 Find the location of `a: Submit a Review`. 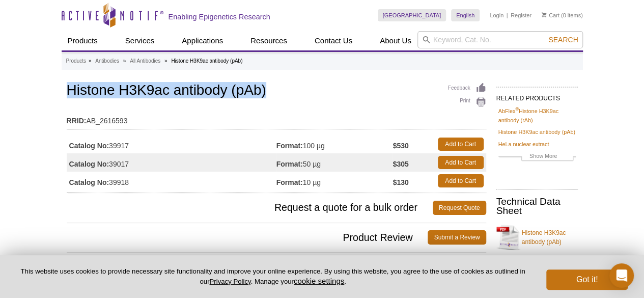

a: Submit a Review is located at coordinates (457, 237).